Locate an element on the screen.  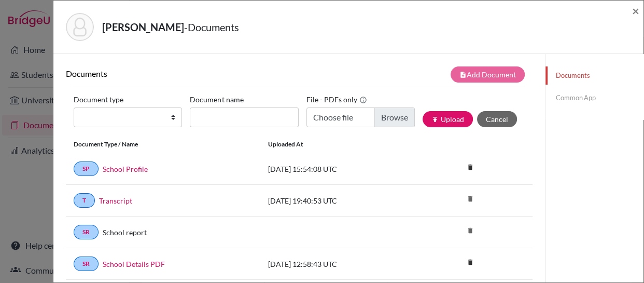
a: School Details PDF is located at coordinates (133, 264).